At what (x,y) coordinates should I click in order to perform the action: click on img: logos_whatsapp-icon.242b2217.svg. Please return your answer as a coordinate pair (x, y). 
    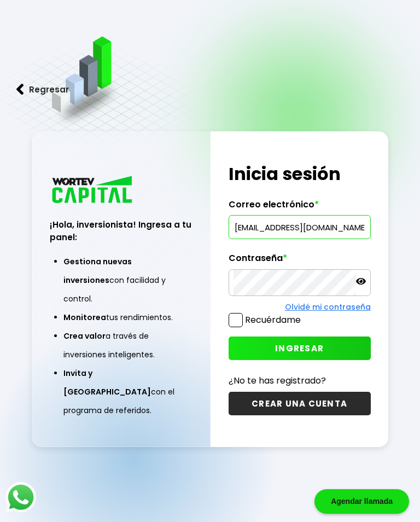
    Looking at the image, I should click on (21, 497).